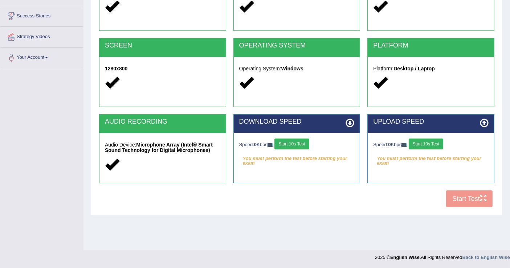 This screenshot has width=510, height=268. What do you see at coordinates (486, 258) in the screenshot?
I see `strong: Back to English Wise` at bounding box center [486, 258].